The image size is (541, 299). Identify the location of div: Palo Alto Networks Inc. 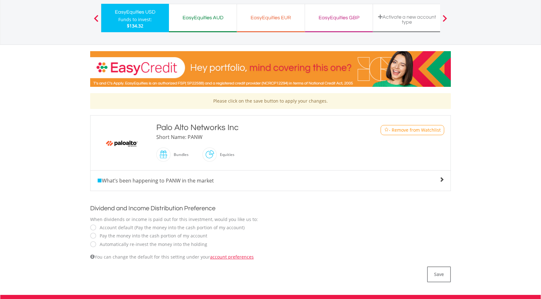
(256, 128).